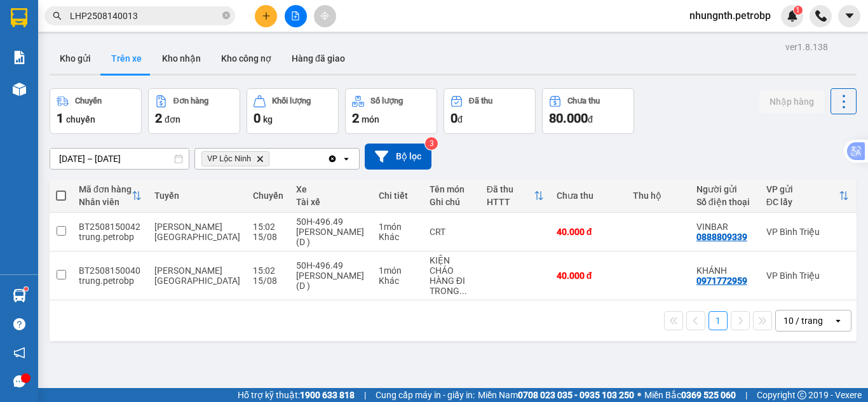  Describe the element at coordinates (718, 321) in the screenshot. I see `button: 1` at that location.